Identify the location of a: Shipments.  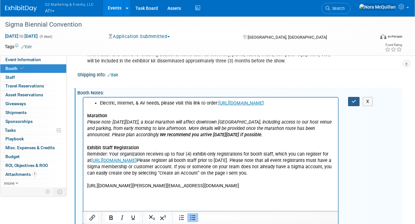
(33, 113).